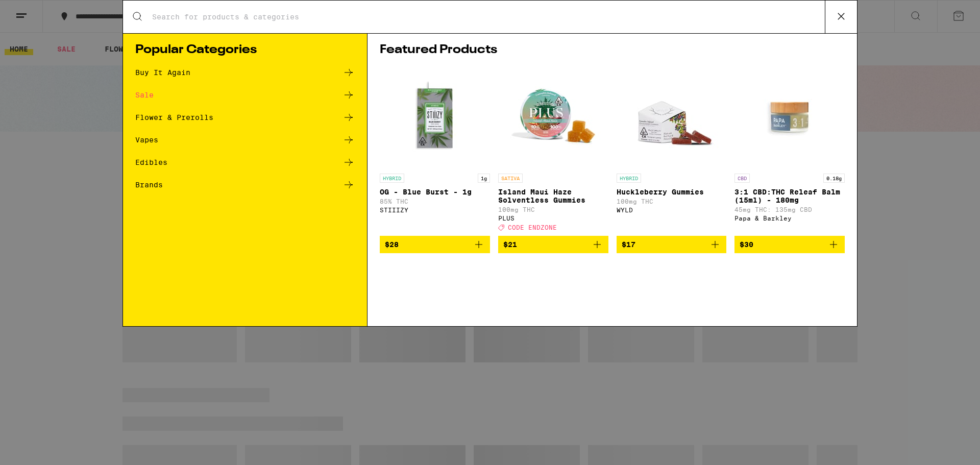 This screenshot has height=465, width=980. I want to click on a: Edibles, so click(245, 163).